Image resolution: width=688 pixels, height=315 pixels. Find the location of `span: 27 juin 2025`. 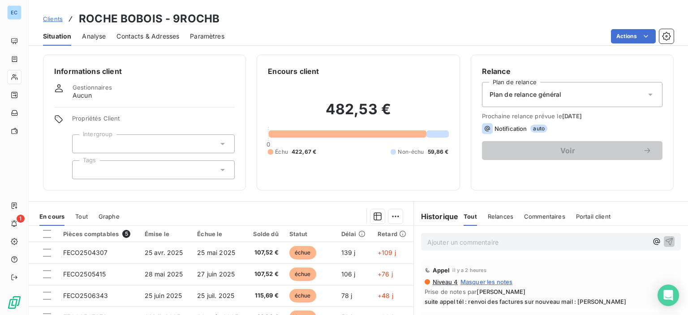

span: 27 juin 2025 is located at coordinates (216, 274).